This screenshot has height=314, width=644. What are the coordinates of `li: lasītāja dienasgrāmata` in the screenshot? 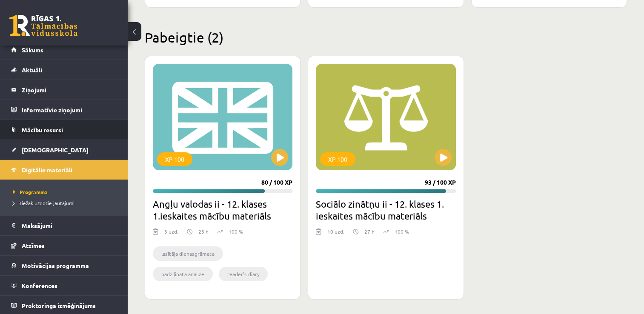 It's located at (188, 254).